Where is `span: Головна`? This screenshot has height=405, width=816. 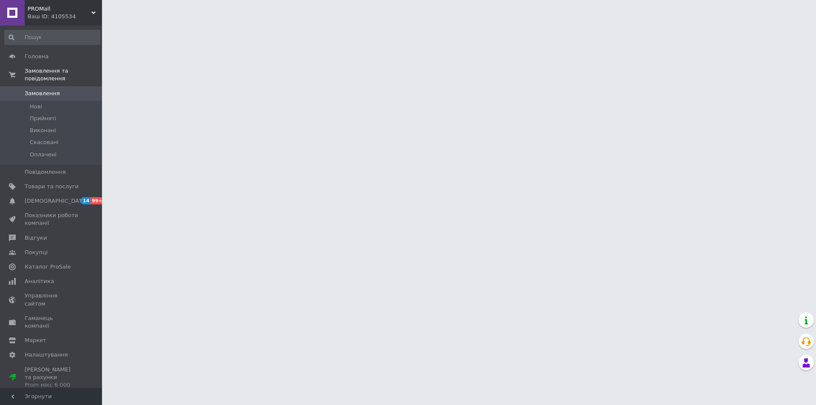 span: Головна is located at coordinates (37, 57).